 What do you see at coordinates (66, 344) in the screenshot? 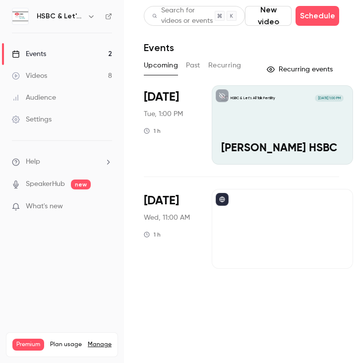
I see `span: Plan usage` at bounding box center [66, 344].